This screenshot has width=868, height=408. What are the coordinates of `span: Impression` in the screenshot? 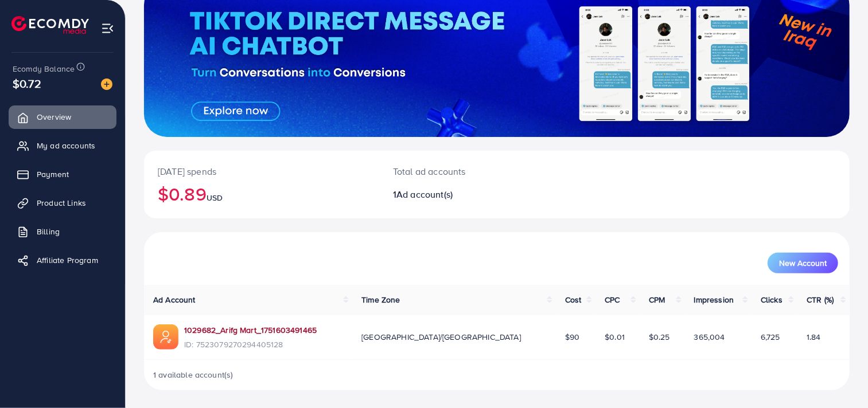 It's located at (715, 300).